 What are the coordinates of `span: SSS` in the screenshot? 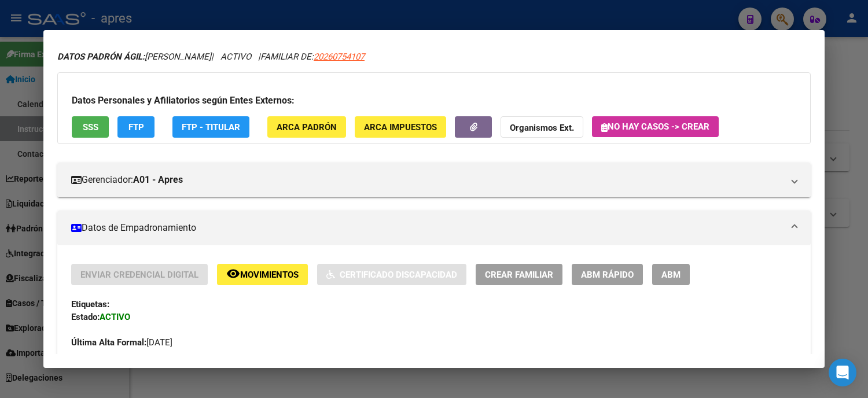 It's located at (90, 127).